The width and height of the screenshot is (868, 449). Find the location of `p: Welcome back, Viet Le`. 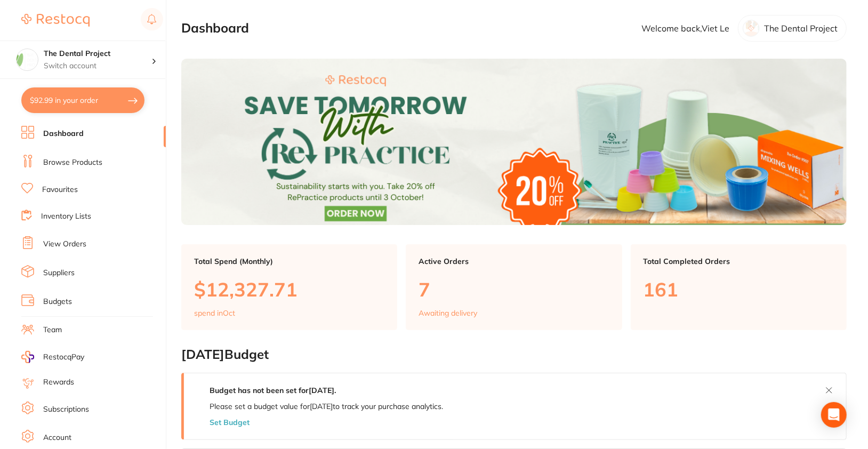

p: Welcome back, Viet Le is located at coordinates (686, 28).